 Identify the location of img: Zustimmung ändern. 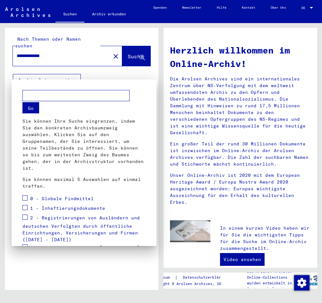
(301, 283).